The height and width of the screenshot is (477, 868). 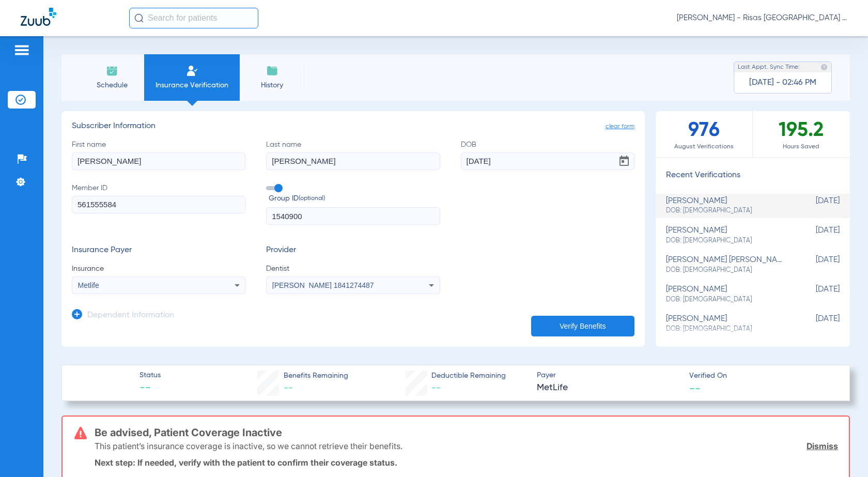 I want to click on input: Last name, so click(x=353, y=162).